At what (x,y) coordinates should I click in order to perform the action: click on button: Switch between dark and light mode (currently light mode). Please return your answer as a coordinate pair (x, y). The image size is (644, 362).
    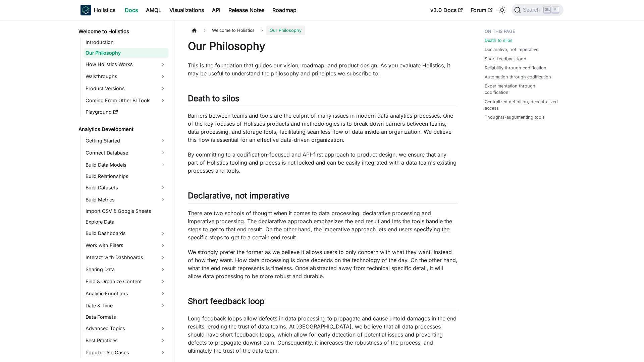
    Looking at the image, I should click on (502, 10).